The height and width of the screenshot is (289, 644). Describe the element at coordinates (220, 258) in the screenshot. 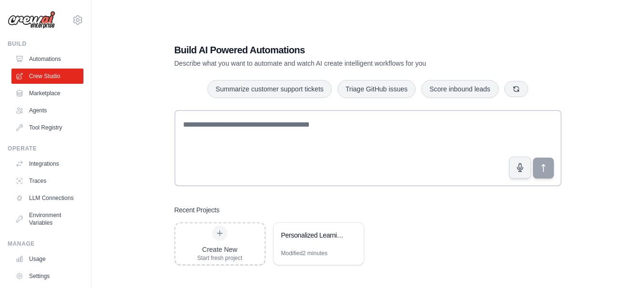

I see `div: Start fresh project` at that location.